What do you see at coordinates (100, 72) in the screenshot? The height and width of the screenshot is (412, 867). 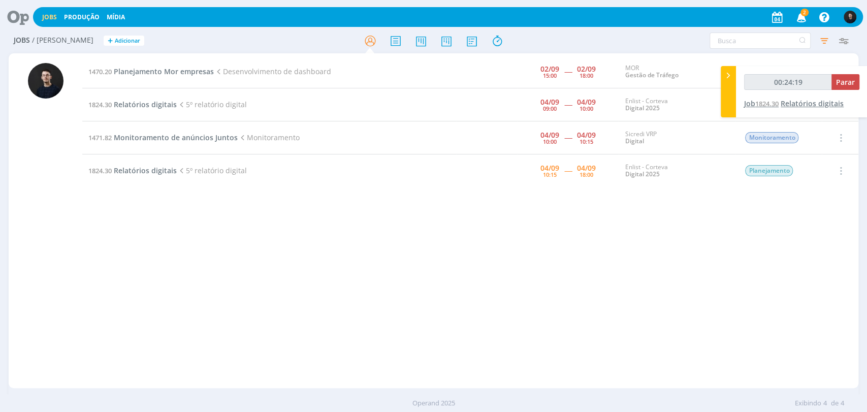 I see `span: 1470.20` at bounding box center [100, 72].